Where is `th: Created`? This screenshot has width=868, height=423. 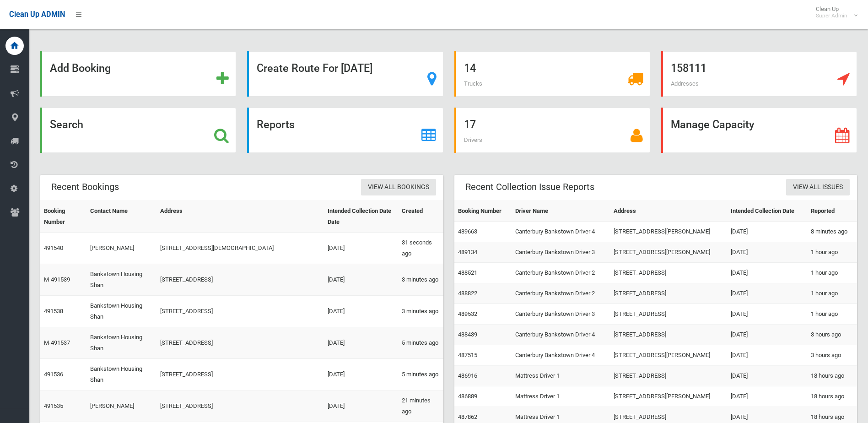
th: Created is located at coordinates (421, 217).